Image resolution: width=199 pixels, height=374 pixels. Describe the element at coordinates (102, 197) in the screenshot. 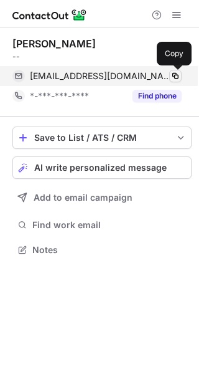

I see `button: Add to email campaign` at that location.